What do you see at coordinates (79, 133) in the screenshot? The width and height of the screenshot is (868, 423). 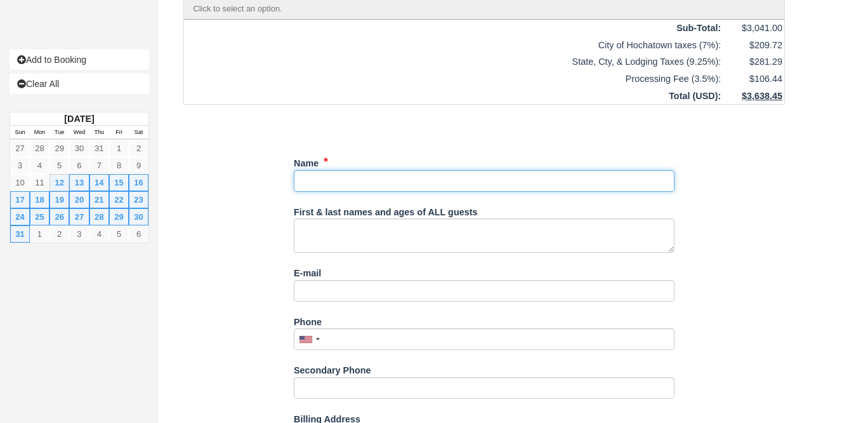 I see `th: Wed` at bounding box center [79, 133].